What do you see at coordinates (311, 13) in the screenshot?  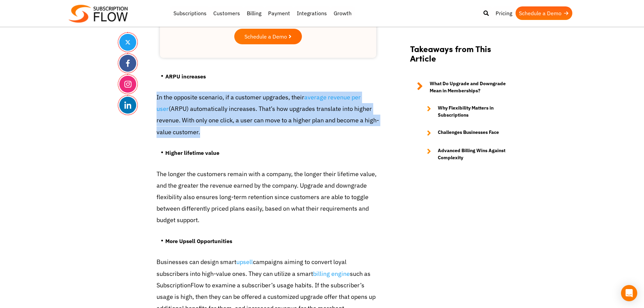 I see `a: Integrations` at bounding box center [311, 13].